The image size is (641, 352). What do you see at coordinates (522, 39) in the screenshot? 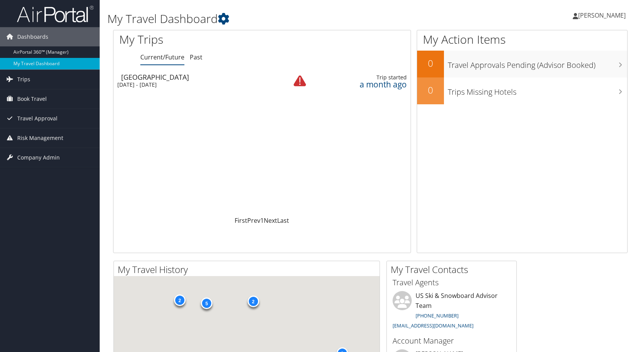
I see `h1: My Action Items` at bounding box center [522, 39].